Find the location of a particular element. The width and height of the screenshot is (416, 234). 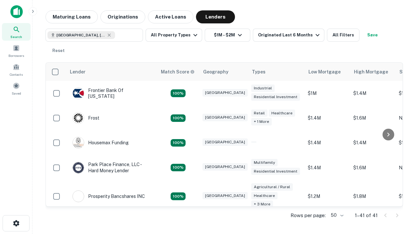

a: Search is located at coordinates (16, 32).